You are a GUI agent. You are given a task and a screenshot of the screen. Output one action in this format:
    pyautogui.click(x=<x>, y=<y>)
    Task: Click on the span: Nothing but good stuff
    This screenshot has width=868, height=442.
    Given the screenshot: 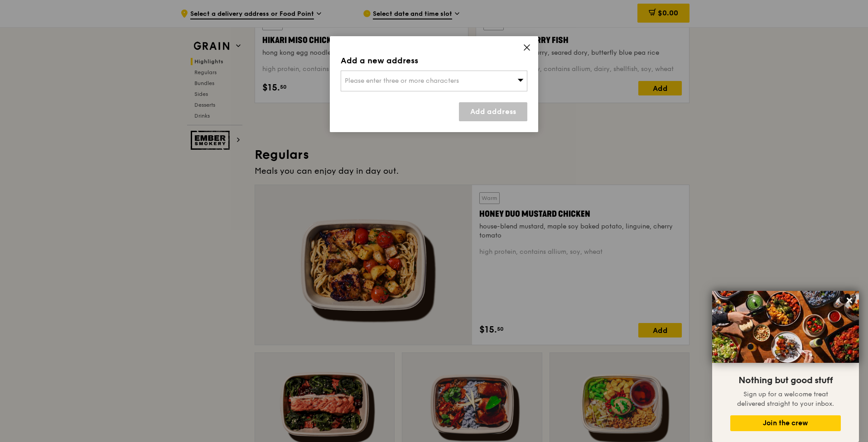 What is the action you would take?
    pyautogui.click(x=785, y=380)
    